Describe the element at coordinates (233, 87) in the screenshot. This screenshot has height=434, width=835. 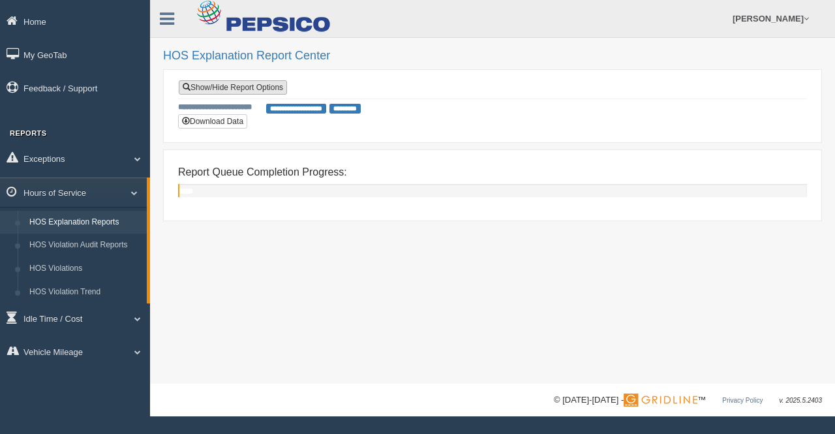
I see `a: Show/Hide Report Options` at that location.